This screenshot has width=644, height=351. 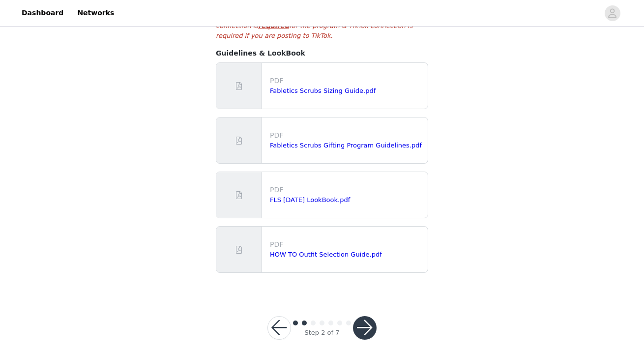 I want to click on a: HOW TO Outfit Selection Guide.pdf, so click(x=326, y=255).